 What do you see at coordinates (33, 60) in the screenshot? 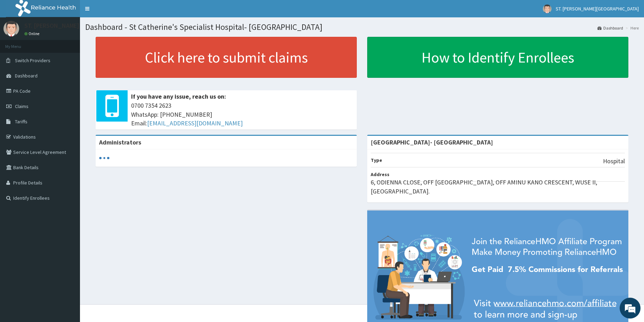
I see `span: Switch Providers` at bounding box center [33, 60].